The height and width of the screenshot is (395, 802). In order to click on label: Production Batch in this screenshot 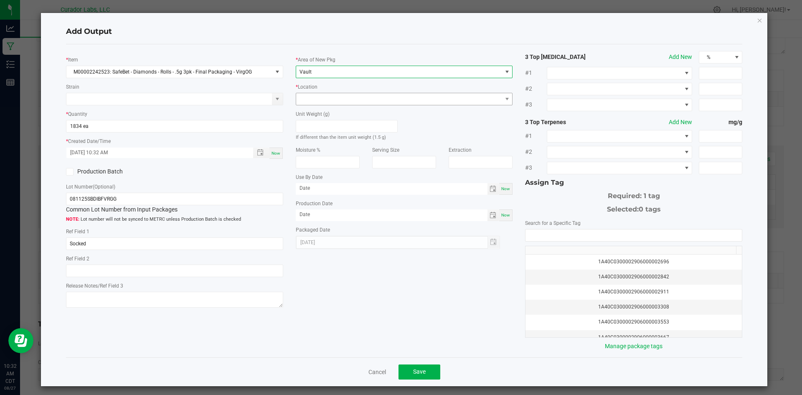, I will do `click(117, 171)`.